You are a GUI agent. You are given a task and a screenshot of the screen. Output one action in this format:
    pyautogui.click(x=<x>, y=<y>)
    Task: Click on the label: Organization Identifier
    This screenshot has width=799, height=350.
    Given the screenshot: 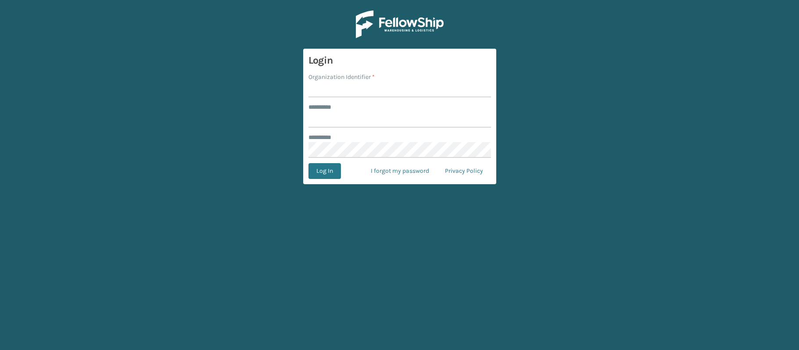 What is the action you would take?
    pyautogui.click(x=342, y=77)
    